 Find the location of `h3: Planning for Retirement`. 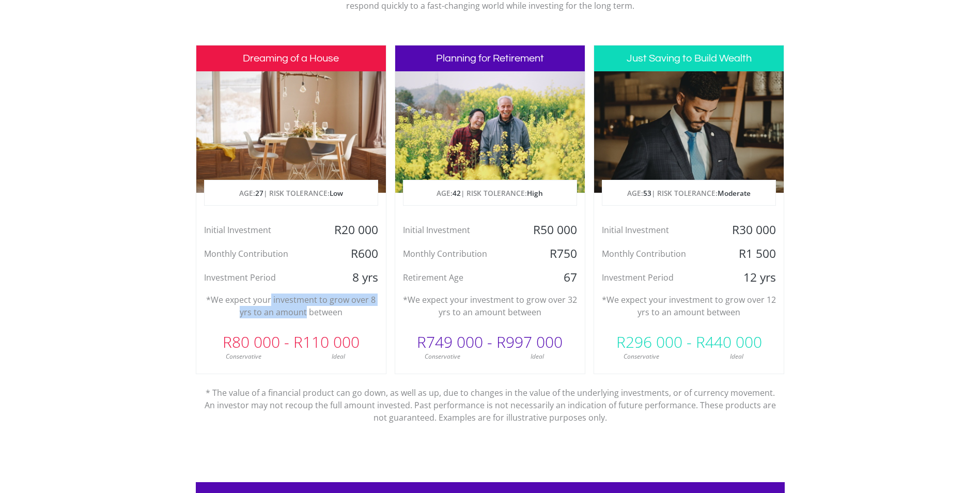

h3: Planning for Retirement is located at coordinates (490, 58).